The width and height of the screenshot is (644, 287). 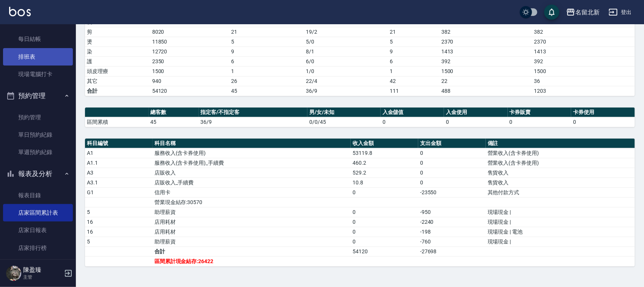 I want to click on td: 940, so click(x=190, y=81).